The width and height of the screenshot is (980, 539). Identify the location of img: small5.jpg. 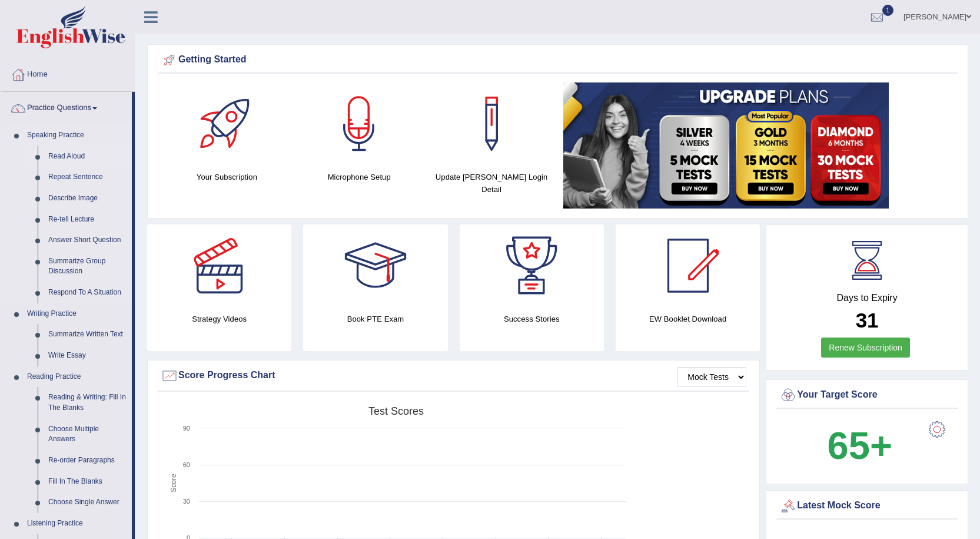
(726, 145).